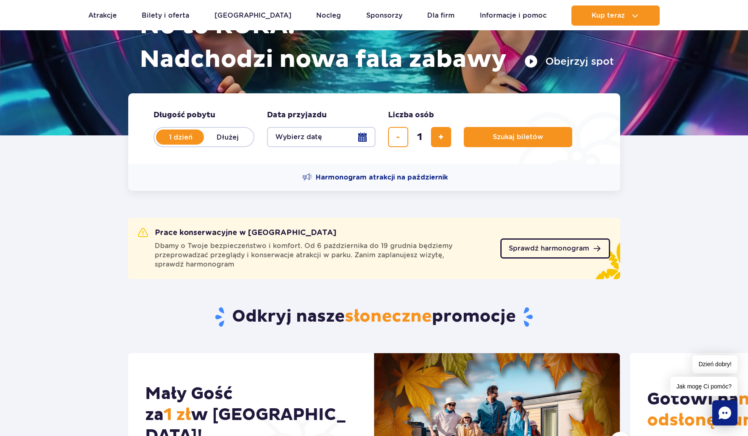 Image resolution: width=748 pixels, height=436 pixels. What do you see at coordinates (616, 16) in the screenshot?
I see `button: Kup teraz` at bounding box center [616, 16].